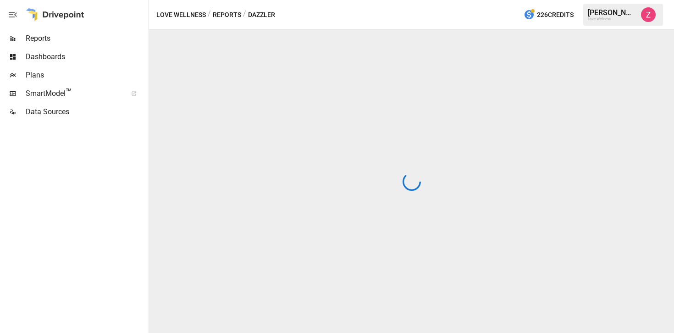 The image size is (674, 333). Describe the element at coordinates (86, 75) in the screenshot. I see `span: Plans` at that location.